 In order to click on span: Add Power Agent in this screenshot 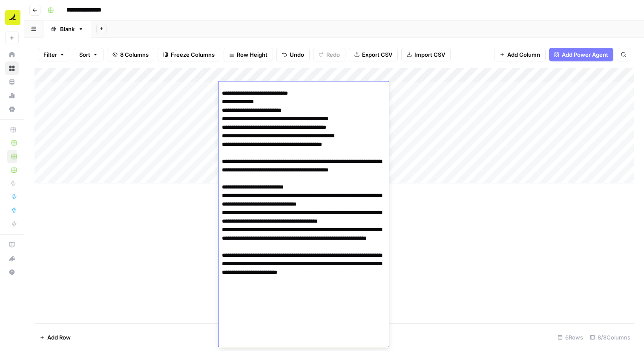, I will do `click(585, 55)`.